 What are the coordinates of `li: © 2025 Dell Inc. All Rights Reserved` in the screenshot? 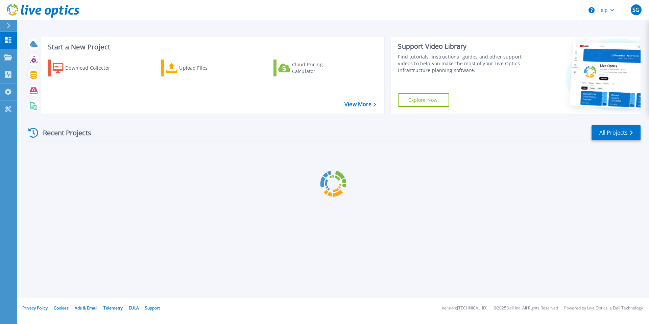 It's located at (526, 308).